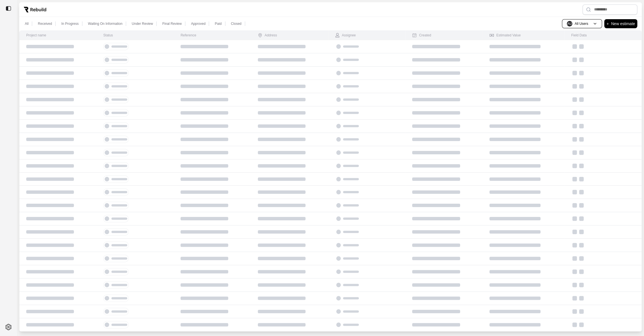 Image resolution: width=644 pixels, height=336 pixels. I want to click on p: Waiting On Information, so click(105, 23).